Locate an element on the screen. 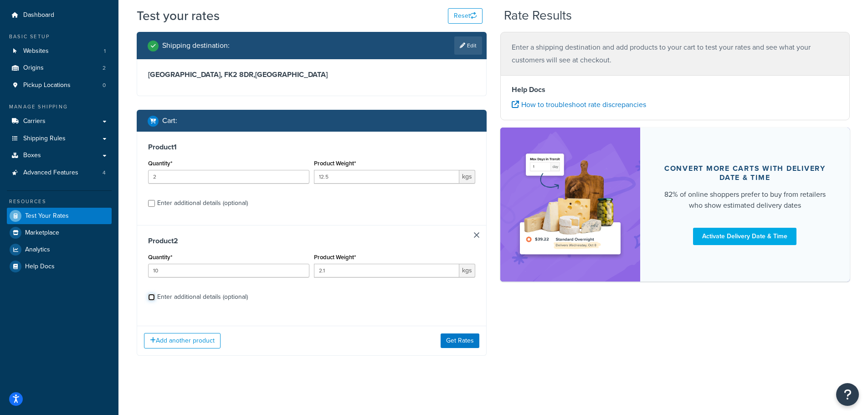  div: Convert more carts with delivery date & time is located at coordinates (745, 173).